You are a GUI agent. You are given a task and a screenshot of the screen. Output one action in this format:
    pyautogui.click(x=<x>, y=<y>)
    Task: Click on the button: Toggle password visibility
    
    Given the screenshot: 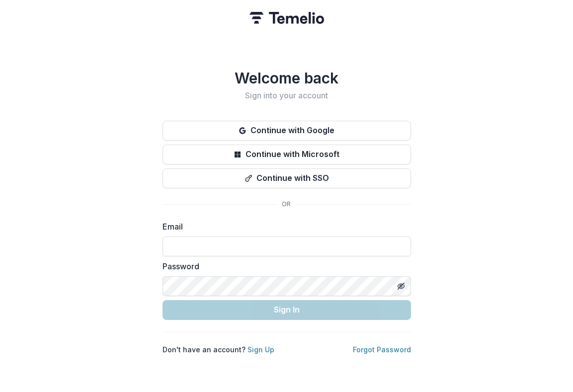 What is the action you would take?
    pyautogui.click(x=401, y=286)
    